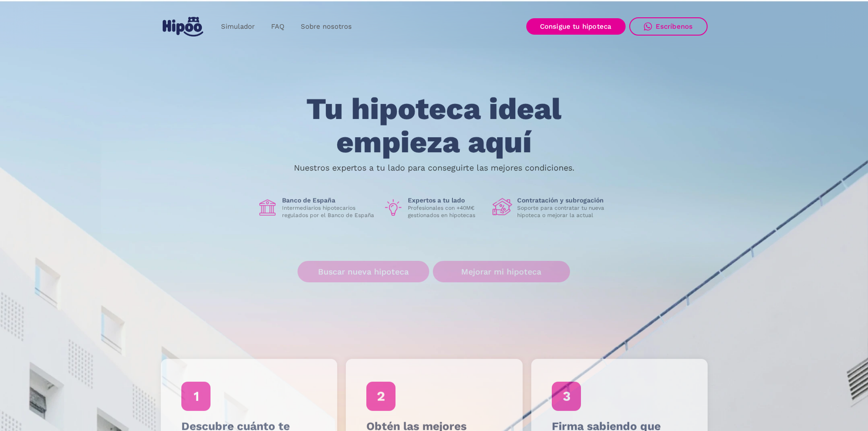 The width and height of the screenshot is (868, 431). I want to click on h1: Expertos a tu lado, so click(447, 200).